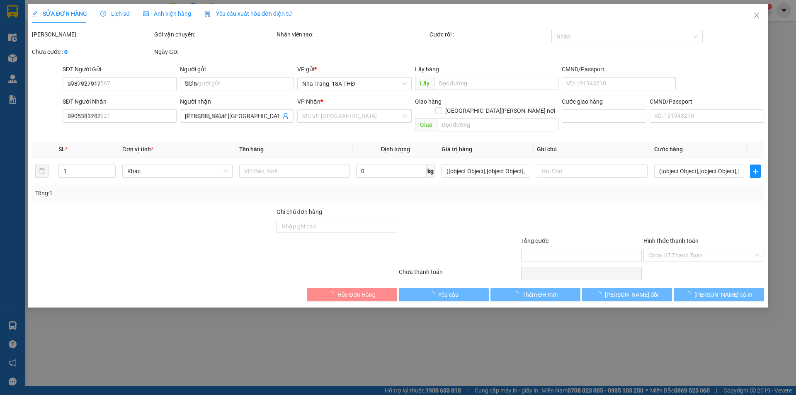  Describe the element at coordinates (42, 171) in the screenshot. I see `button: delete` at that location.